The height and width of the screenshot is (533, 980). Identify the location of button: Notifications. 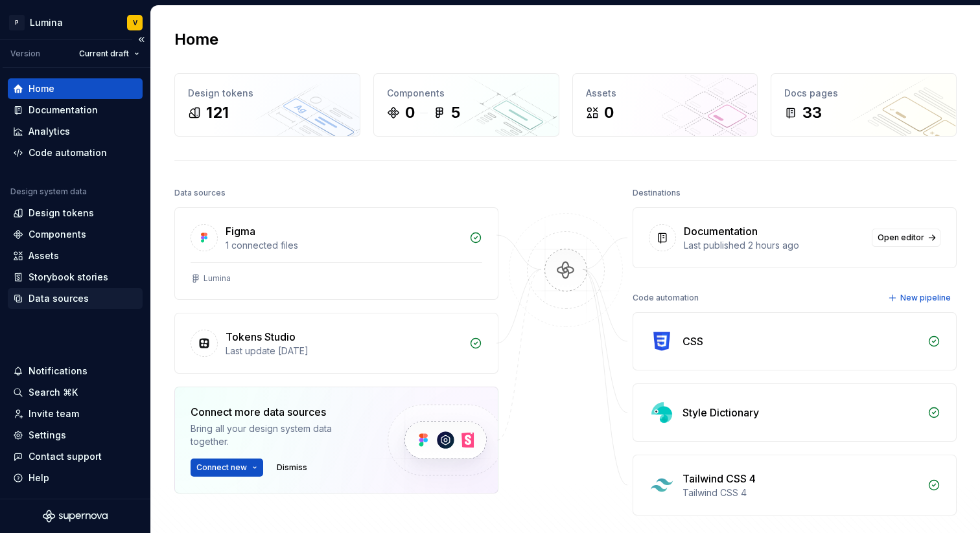
(75, 371).